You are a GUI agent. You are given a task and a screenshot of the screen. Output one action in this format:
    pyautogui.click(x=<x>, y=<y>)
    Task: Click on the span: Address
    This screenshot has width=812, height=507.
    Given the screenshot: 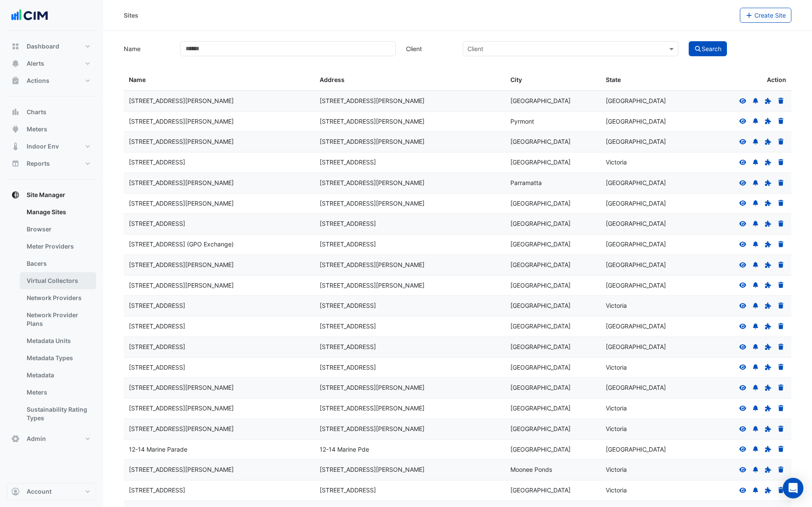 What is the action you would take?
    pyautogui.click(x=332, y=79)
    